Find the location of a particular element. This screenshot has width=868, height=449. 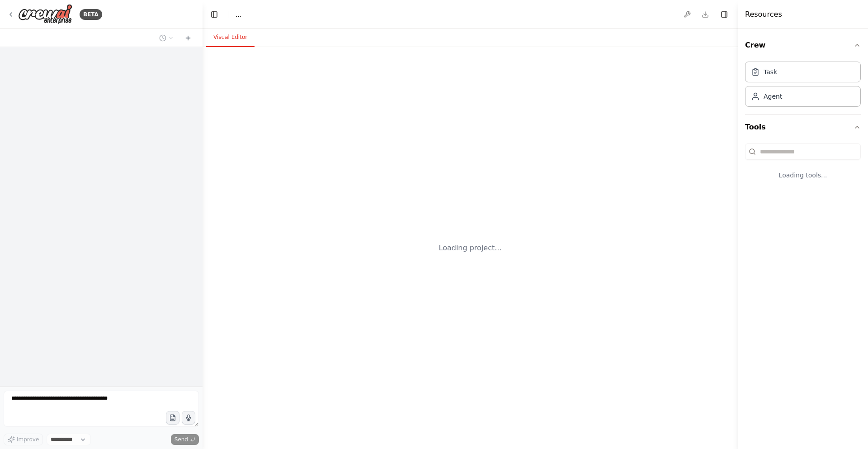

div: Agent is located at coordinates (773, 97).